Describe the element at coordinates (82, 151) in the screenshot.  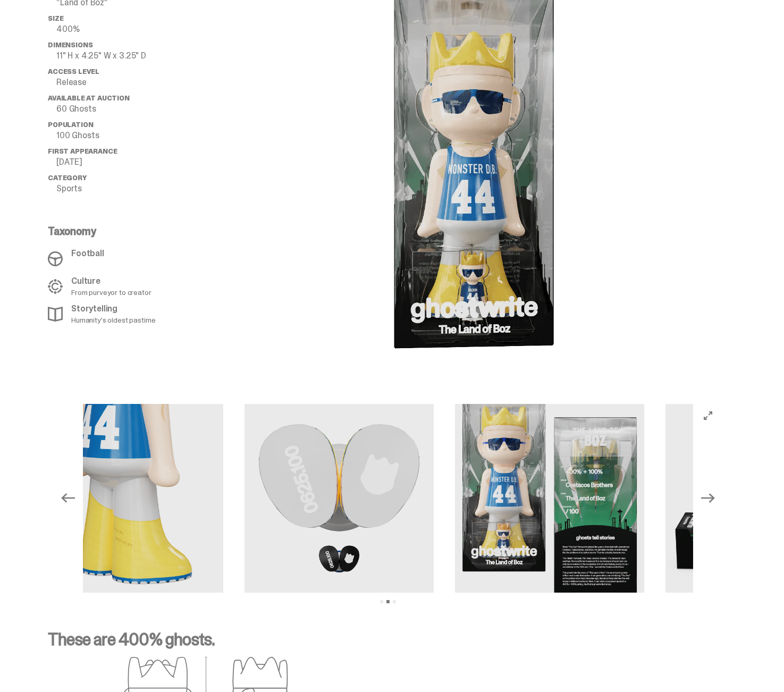
I see `span: First Appearance` at that location.